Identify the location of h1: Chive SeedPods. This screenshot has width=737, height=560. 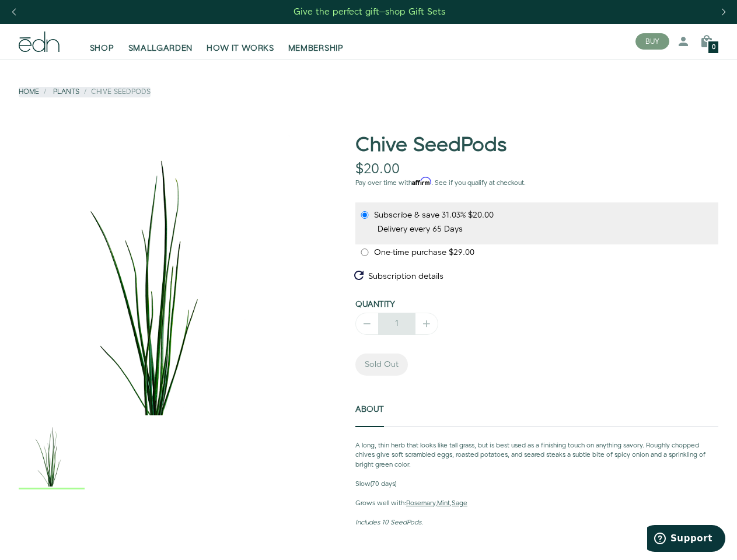
(537, 146).